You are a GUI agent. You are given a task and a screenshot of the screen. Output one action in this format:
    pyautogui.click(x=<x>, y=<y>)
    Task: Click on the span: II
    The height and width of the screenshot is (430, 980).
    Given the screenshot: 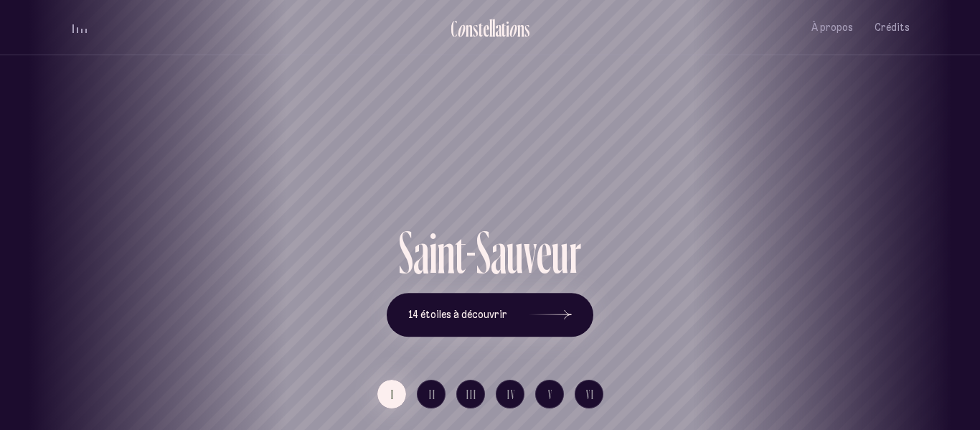 What is the action you would take?
    pyautogui.click(x=432, y=394)
    